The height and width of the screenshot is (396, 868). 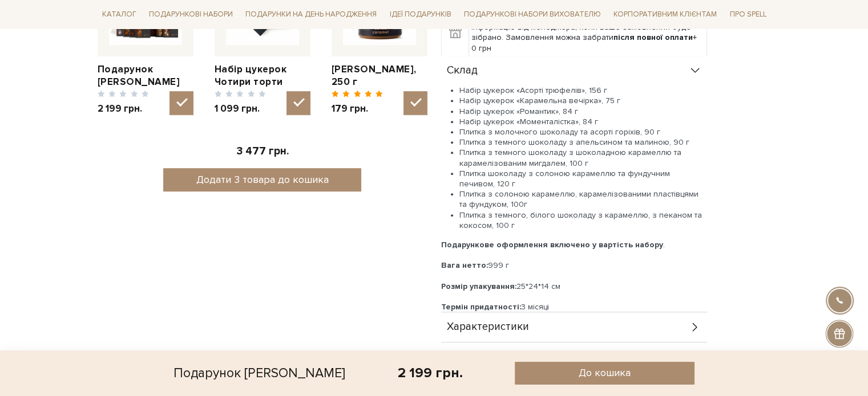 What do you see at coordinates (747, 14) in the screenshot?
I see `a: Про Spell` at bounding box center [747, 14].